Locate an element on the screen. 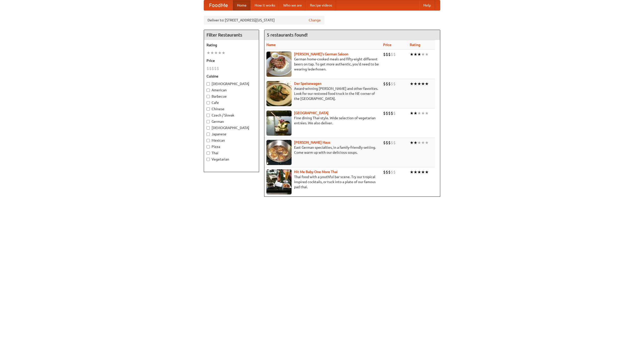 This screenshot has width=644, height=356. label: German is located at coordinates (231, 121).